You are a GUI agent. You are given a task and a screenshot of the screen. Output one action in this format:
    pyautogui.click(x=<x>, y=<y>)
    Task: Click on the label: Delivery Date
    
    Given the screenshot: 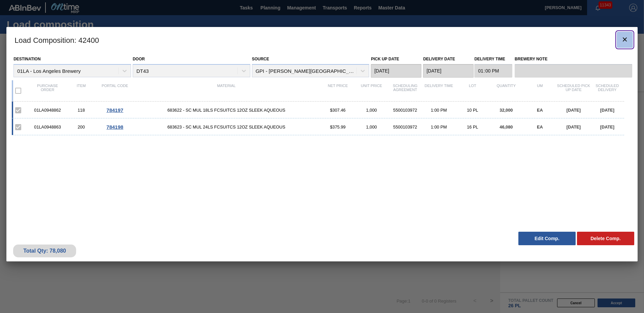 What is the action you would take?
    pyautogui.click(x=439, y=59)
    